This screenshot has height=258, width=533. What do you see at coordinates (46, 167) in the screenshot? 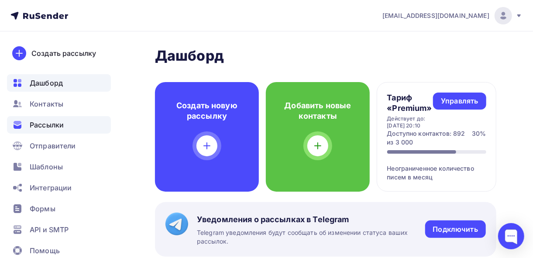
I see `span: Шаблоны` at bounding box center [46, 167].